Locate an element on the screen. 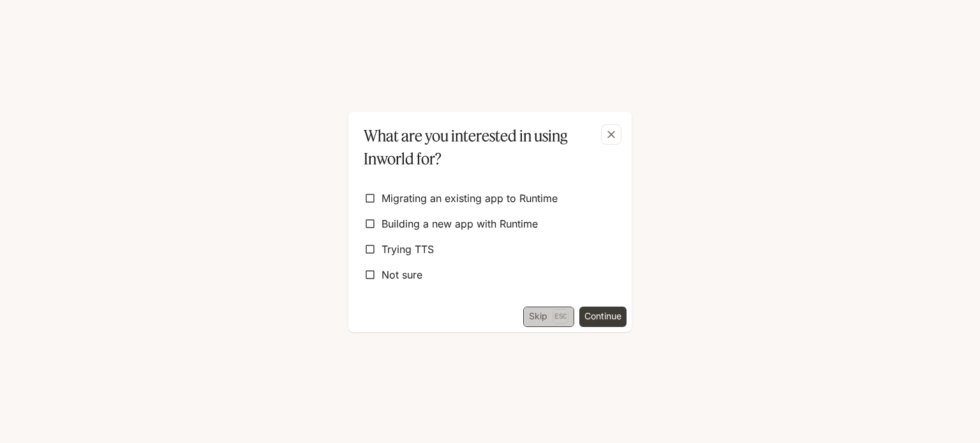 This screenshot has height=443, width=980. button: SkipEsc is located at coordinates (548, 317).